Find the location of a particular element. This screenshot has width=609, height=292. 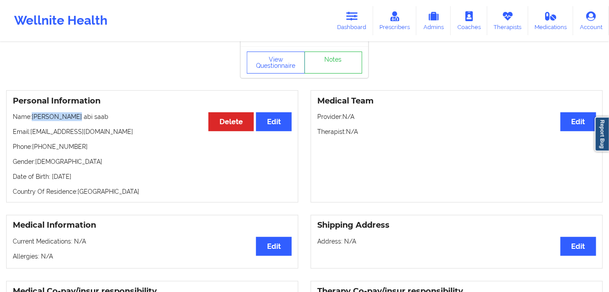

h3: Shipping Address is located at coordinates (457, 225).